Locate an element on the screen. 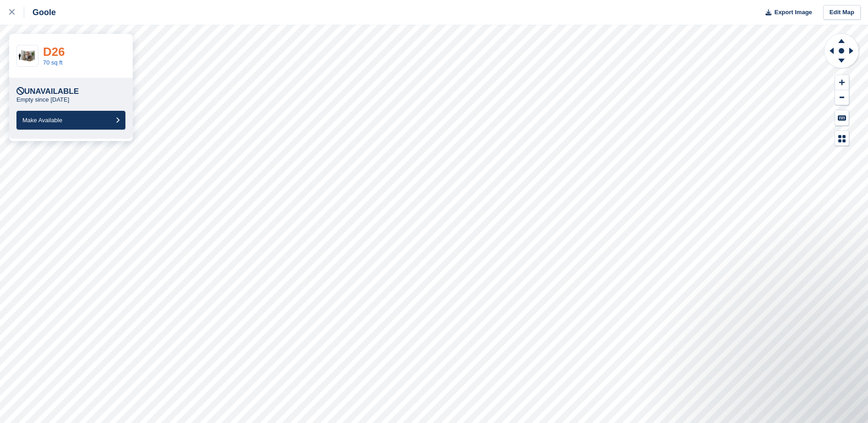 The image size is (868, 423). button: Export Image is located at coordinates (786, 12).